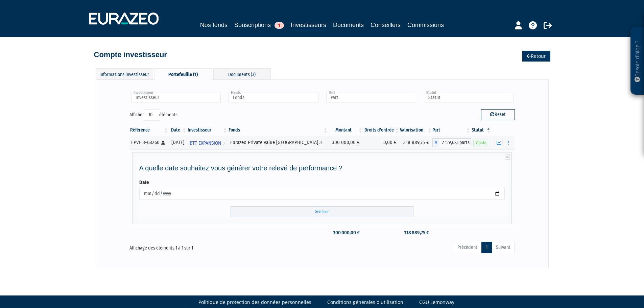 The width and height of the screenshot is (644, 308). Describe the element at coordinates (259, 25) in the screenshot. I see `a: Souscriptions1` at that location.